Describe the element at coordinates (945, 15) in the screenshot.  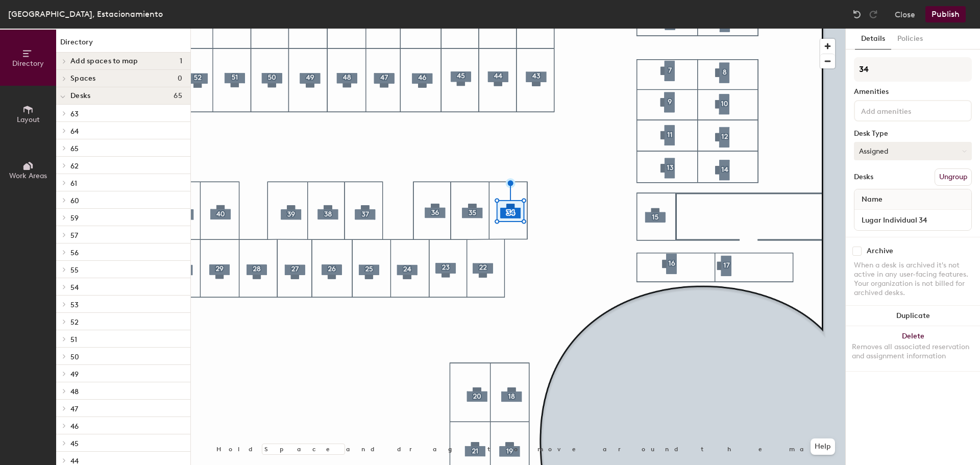
I see `button: Publish` at that location.